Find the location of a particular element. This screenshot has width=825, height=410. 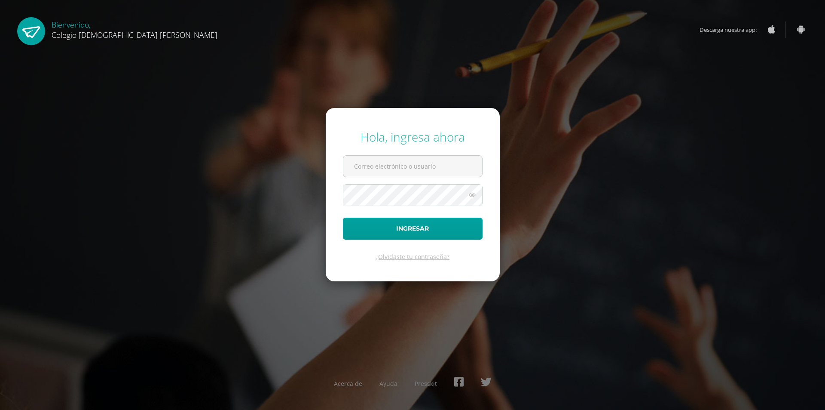

div: Bienvenido, is located at coordinates (135, 28).